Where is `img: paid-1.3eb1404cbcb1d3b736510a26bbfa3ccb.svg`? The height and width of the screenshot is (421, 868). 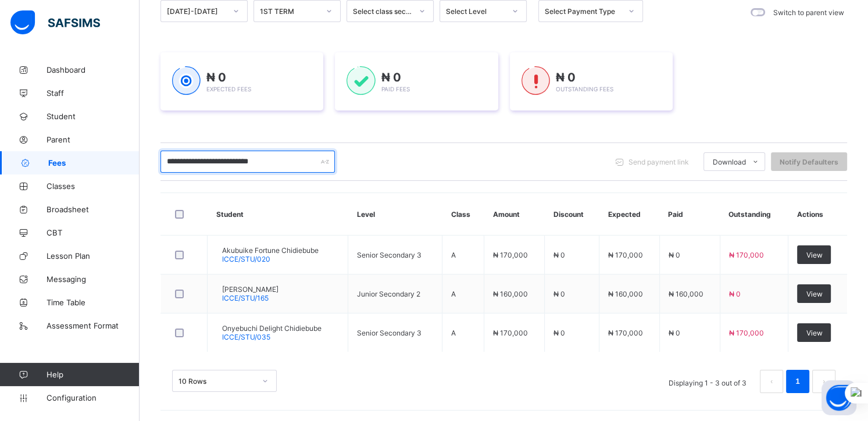 img: paid-1.3eb1404cbcb1d3b736510a26bbfa3ccb.svg is located at coordinates (361, 81).